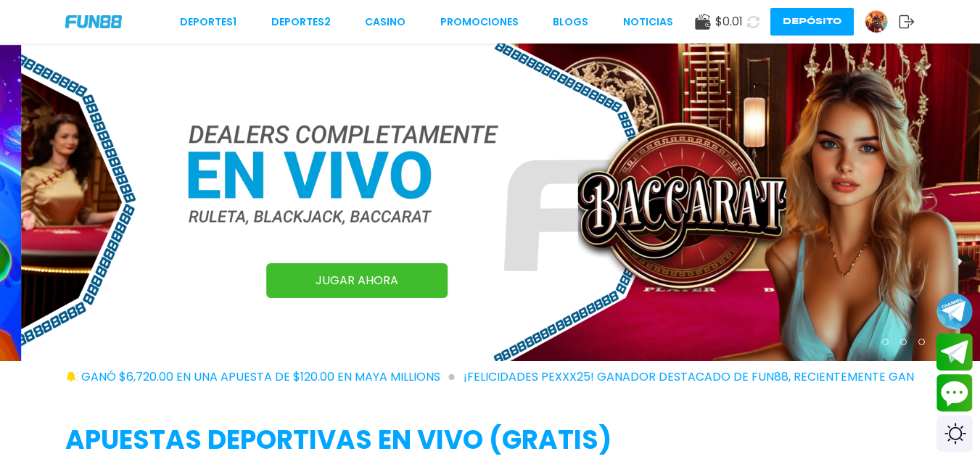  What do you see at coordinates (876, 22) in the screenshot?
I see `img: Avatar` at bounding box center [876, 22].